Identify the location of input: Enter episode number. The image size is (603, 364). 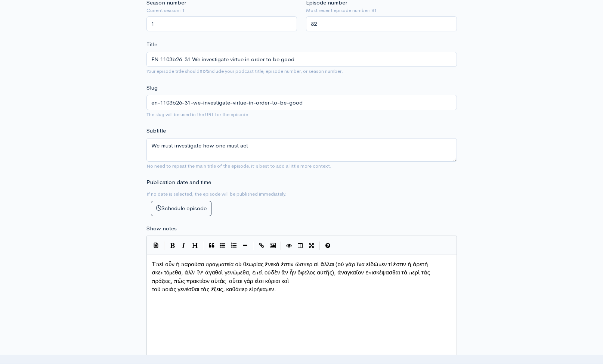
(381, 24).